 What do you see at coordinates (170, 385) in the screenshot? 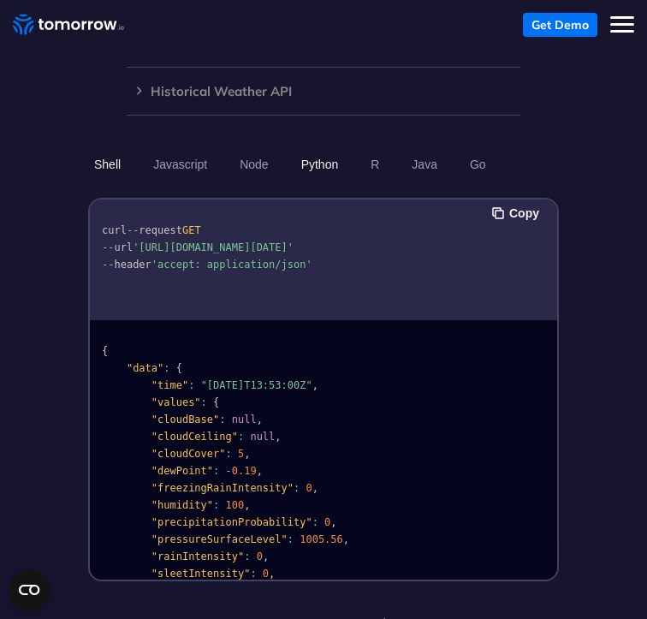
I see `span: "time"` at bounding box center [170, 385].